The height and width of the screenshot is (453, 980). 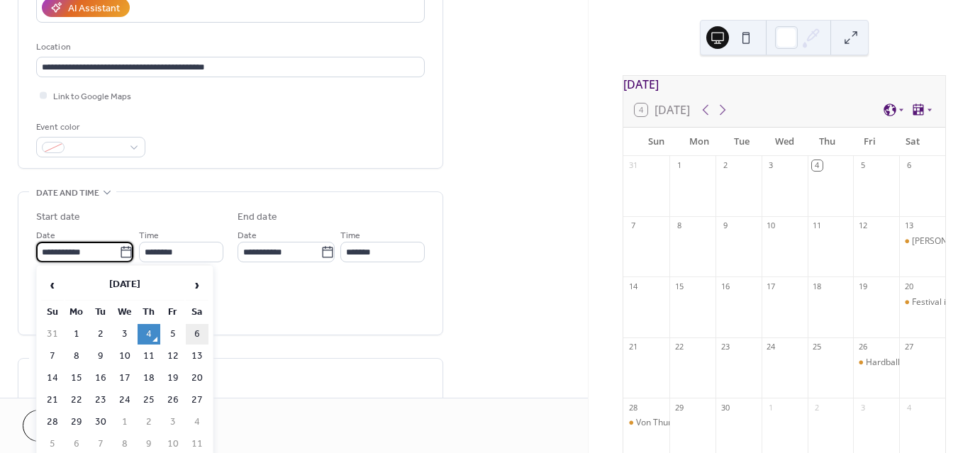 I want to click on div: 27, so click(x=908, y=346).